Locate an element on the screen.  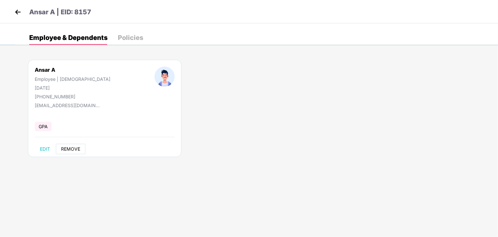
p: Ansar A | EID: 8157 is located at coordinates (60, 12).